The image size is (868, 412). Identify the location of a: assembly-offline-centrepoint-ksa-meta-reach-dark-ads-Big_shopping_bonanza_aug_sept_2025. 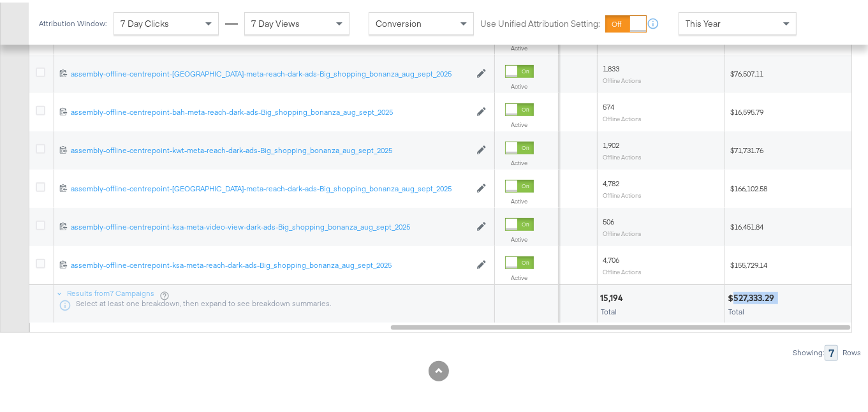
(271, 263).